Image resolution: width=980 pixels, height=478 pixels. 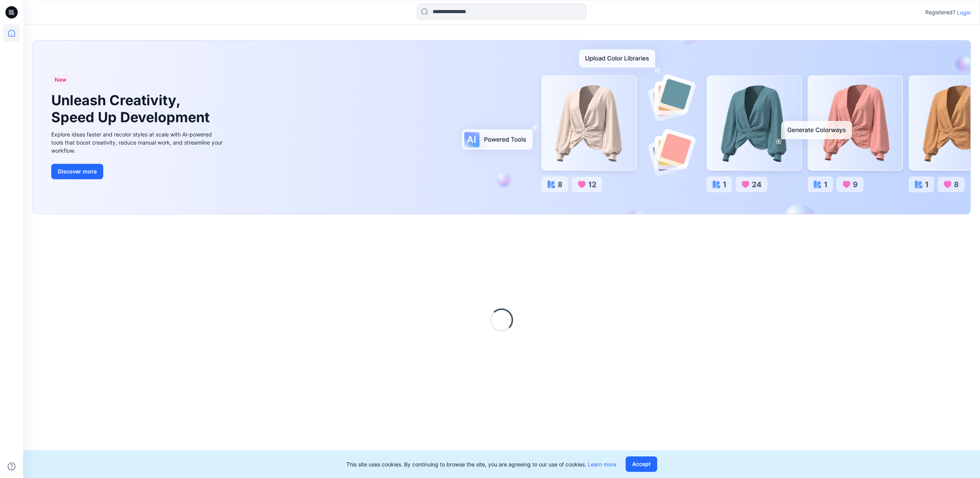 What do you see at coordinates (61, 79) in the screenshot?
I see `span: New` at bounding box center [61, 79].